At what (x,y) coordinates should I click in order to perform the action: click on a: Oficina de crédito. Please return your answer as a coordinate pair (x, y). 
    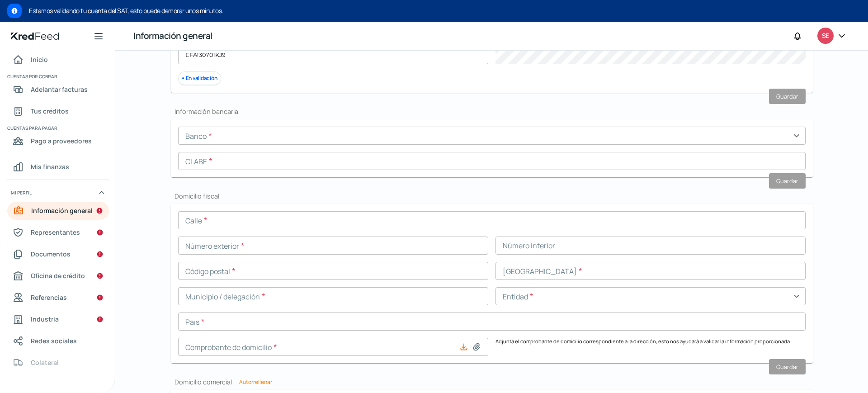
    Looking at the image, I should click on (58, 276).